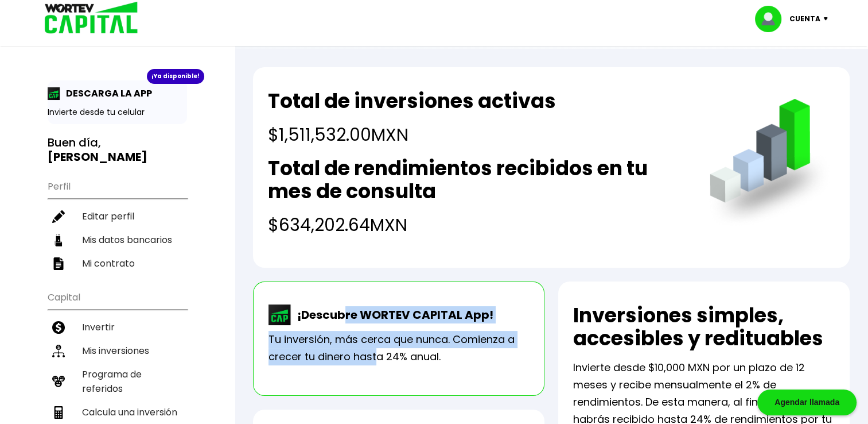  What do you see at coordinates (117, 350) in the screenshot?
I see `a: Mis inversiones` at bounding box center [117, 350].